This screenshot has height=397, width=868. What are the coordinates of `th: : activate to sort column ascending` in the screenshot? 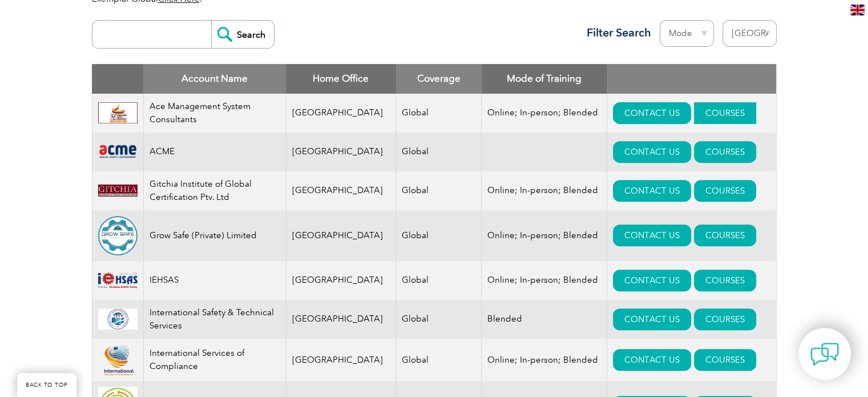 It's located at (692, 79).